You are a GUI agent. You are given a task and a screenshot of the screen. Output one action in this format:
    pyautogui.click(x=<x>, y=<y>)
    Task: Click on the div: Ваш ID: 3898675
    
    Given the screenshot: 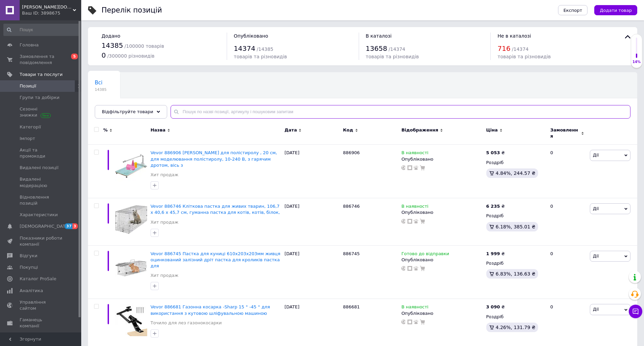 What is the action you would take?
    pyautogui.click(x=52, y=13)
    